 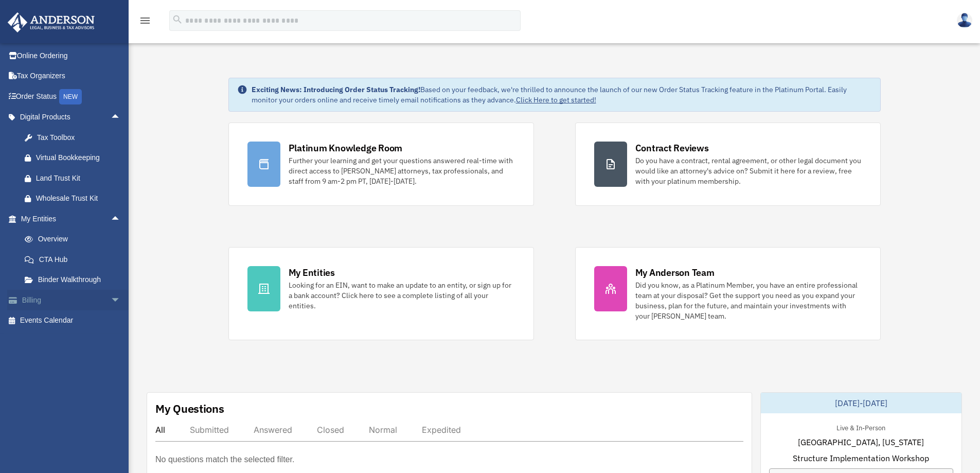 What do you see at coordinates (728, 294) in the screenshot?
I see `a: My Anderson Team Did you know, as a Platinum Member, you have an entire professional team at your...` at bounding box center [728, 294].